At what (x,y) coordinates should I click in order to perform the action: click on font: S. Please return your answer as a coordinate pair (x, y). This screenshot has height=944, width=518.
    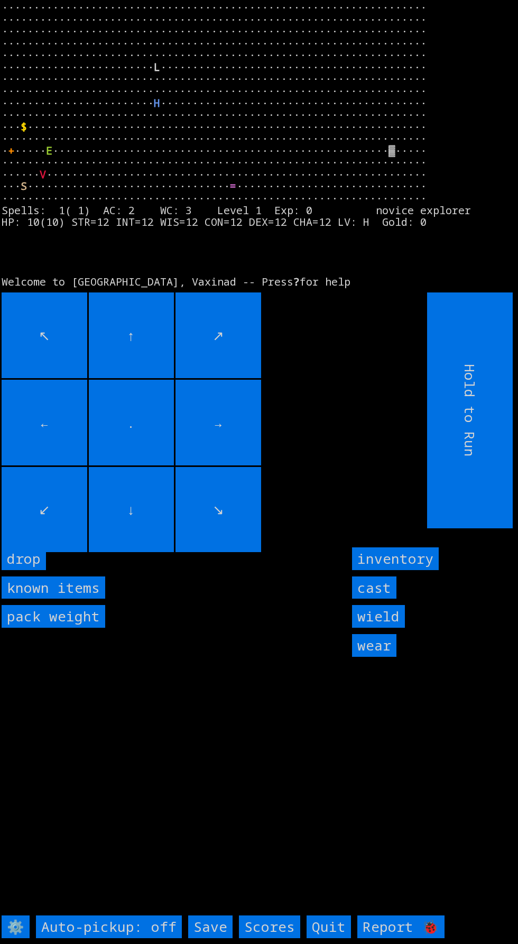
    Looking at the image, I should click on (24, 186).